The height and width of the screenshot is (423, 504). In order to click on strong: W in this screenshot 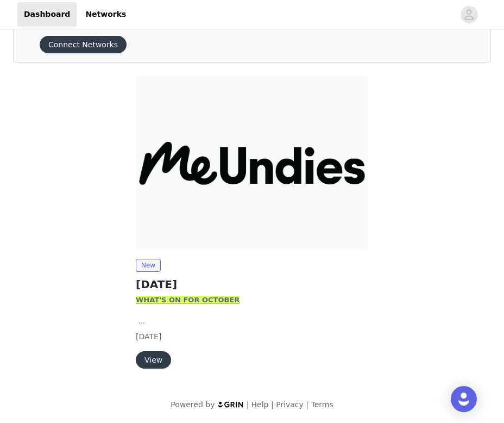, I will do `click(140, 299)`.